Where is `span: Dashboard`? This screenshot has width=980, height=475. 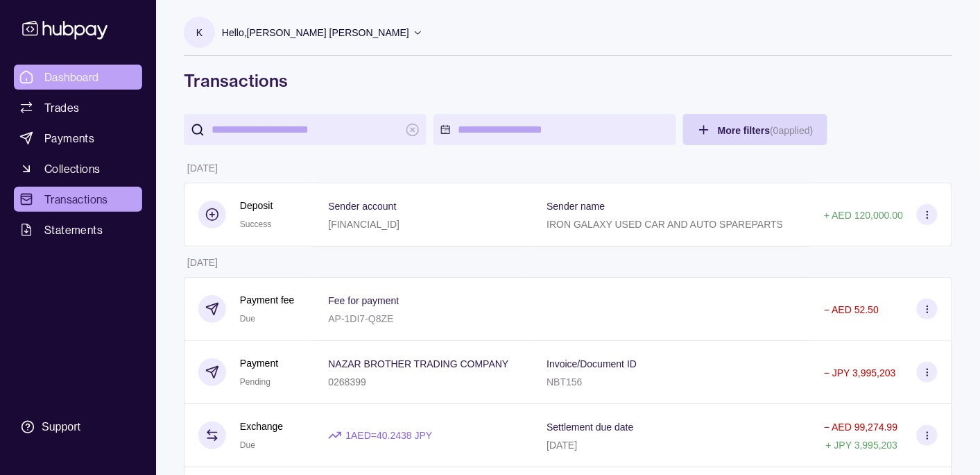 span: Dashboard is located at coordinates (72, 77).